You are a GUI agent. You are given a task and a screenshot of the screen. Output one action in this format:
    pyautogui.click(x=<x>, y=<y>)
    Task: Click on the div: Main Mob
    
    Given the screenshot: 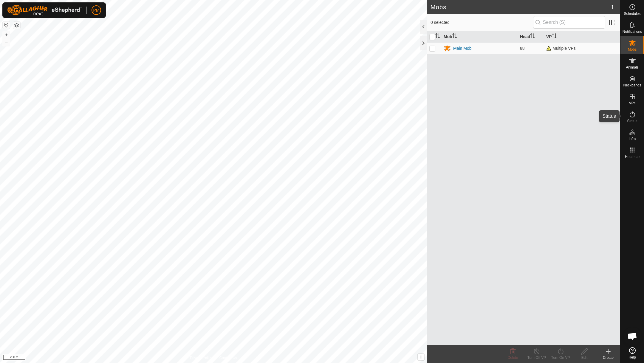 What is the action you would take?
    pyautogui.click(x=462, y=48)
    